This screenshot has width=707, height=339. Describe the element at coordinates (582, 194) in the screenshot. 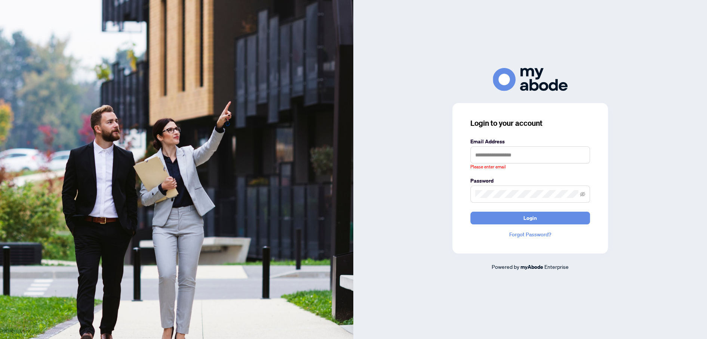

I see `span: eye-invisible` at that location.